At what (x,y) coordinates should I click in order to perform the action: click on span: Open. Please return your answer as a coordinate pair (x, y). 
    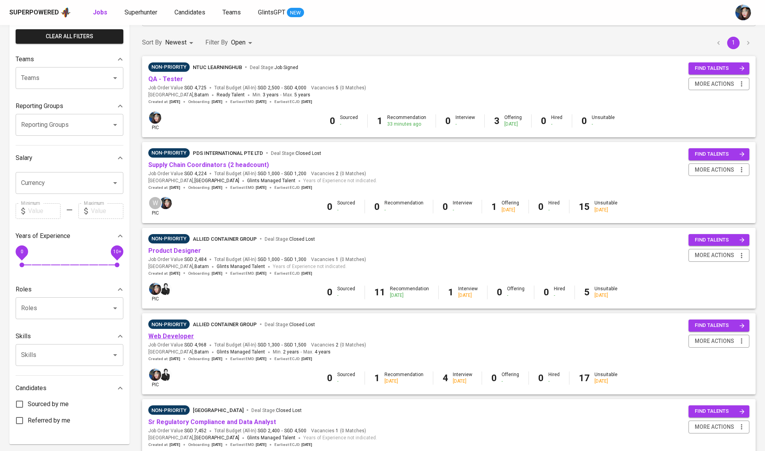
    Looking at the image, I should click on (238, 42).